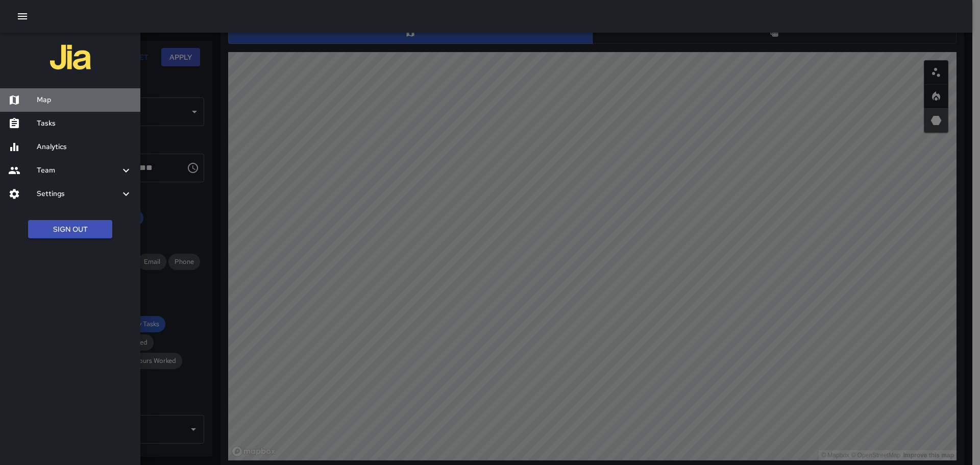 This screenshot has height=465, width=980. What do you see at coordinates (84, 123) in the screenshot?
I see `h6: Tasks` at bounding box center [84, 123].